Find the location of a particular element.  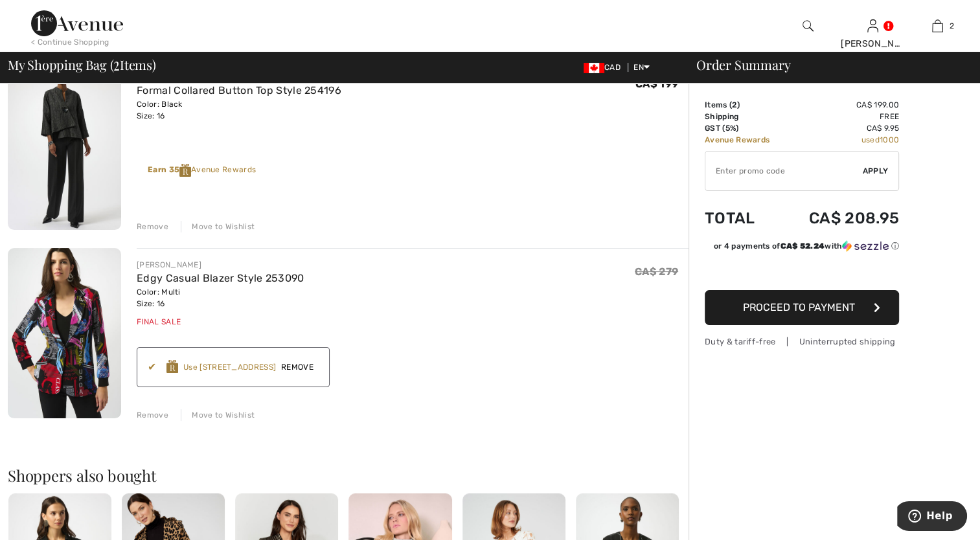

td: used is located at coordinates (843, 140).